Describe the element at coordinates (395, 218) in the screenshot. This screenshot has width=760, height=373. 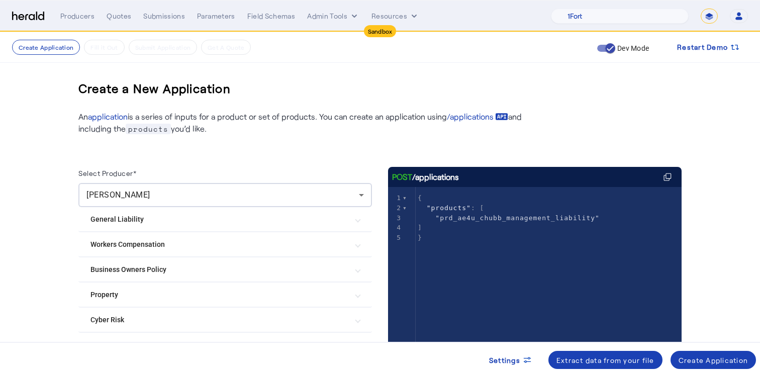
I see `div: 3` at that location.